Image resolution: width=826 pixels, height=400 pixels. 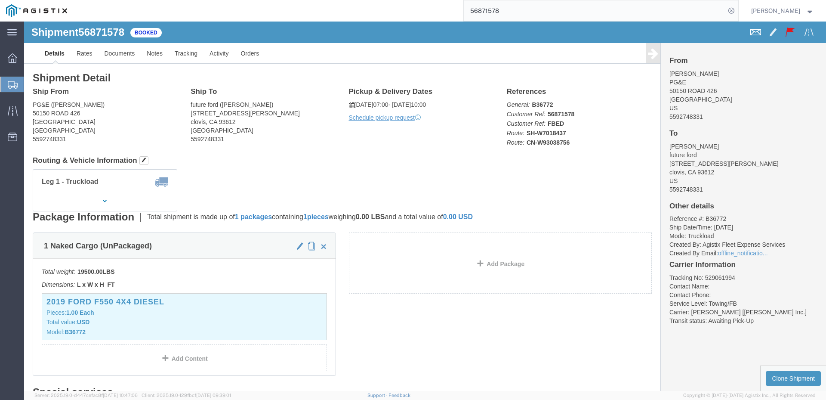 What do you see at coordinates (86, 395) in the screenshot?
I see `span: Server: 2025.19.0-d447cefac8f` at bounding box center [86, 395].